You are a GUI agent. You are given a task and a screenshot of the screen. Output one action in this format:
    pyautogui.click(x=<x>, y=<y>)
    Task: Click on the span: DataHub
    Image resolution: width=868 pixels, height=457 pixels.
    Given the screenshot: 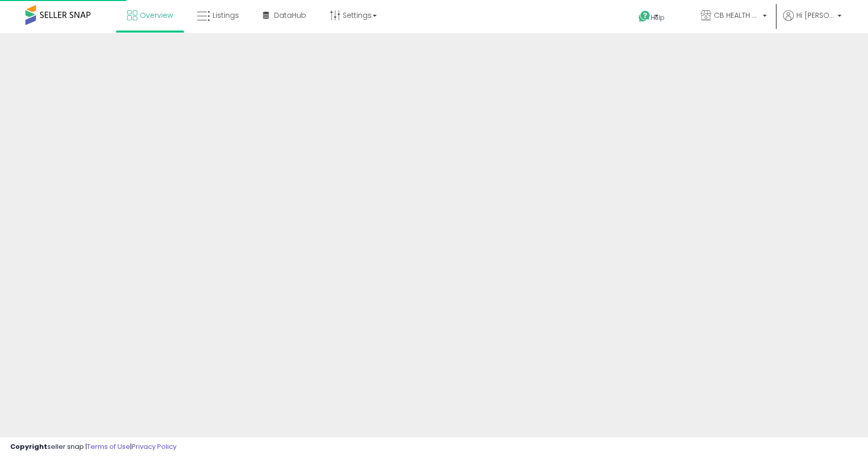 What is the action you would take?
    pyautogui.click(x=290, y=15)
    